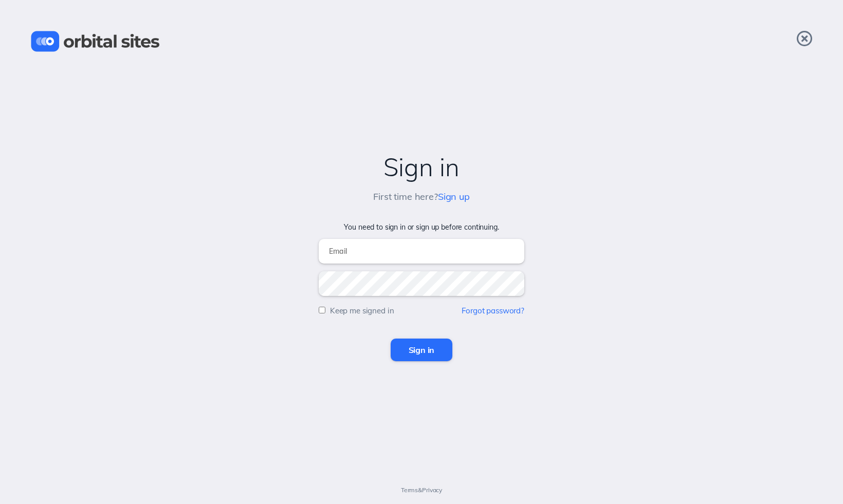 The width and height of the screenshot is (843, 504). Describe the element at coordinates (454, 196) in the screenshot. I see `a: Sign up` at that location.